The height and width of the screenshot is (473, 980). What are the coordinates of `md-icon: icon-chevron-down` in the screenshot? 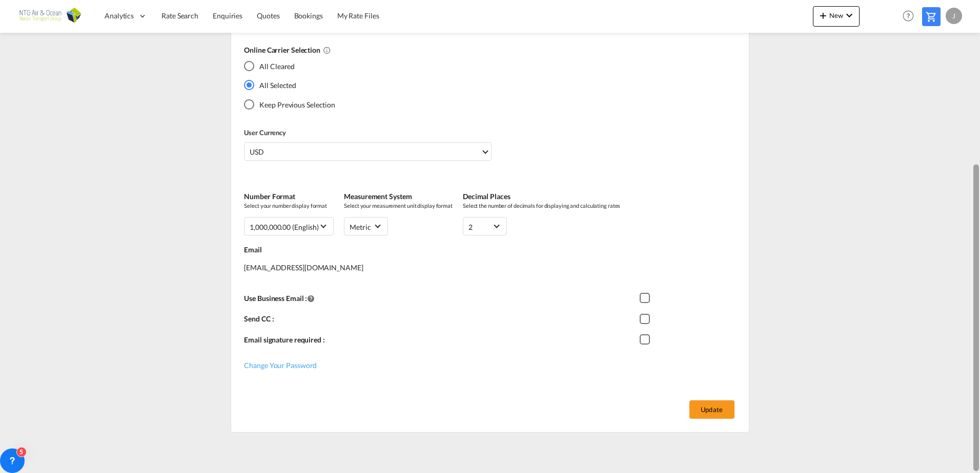 It's located at (849, 15).